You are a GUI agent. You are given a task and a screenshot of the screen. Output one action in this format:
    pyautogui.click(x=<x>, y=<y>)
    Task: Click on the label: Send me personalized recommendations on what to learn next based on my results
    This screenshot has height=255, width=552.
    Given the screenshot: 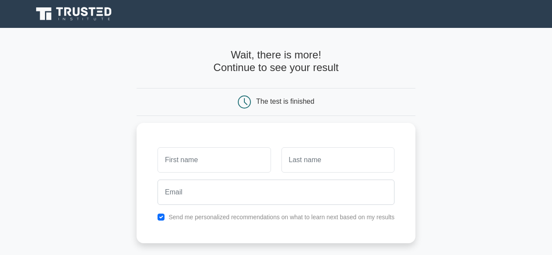 What is the action you would take?
    pyautogui.click(x=281, y=217)
    